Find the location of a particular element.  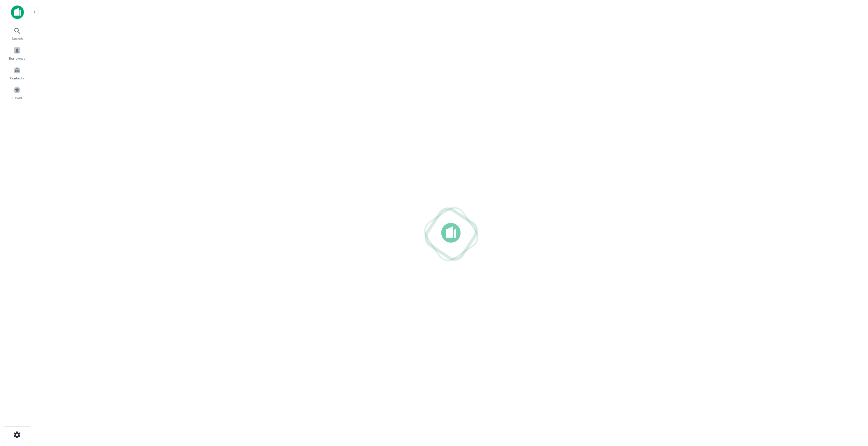

div: Saved is located at coordinates (17, 93).